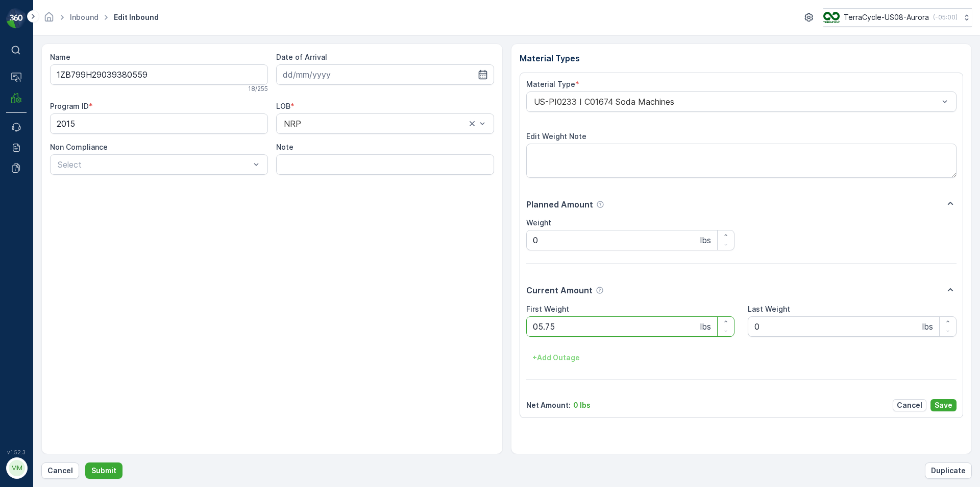 This screenshot has height=487, width=980. I want to click on label: First Weight, so click(548, 308).